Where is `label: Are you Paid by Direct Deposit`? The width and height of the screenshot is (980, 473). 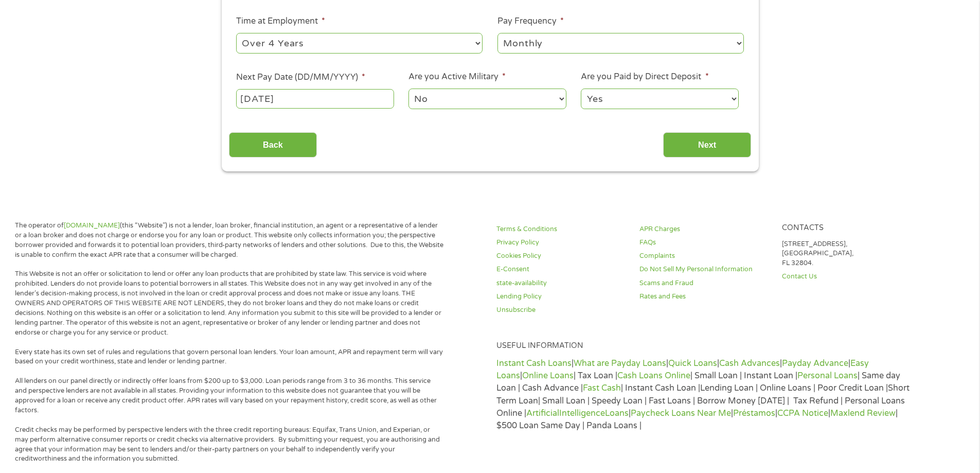
label: Are you Paid by Direct Deposit is located at coordinates (644, 77).